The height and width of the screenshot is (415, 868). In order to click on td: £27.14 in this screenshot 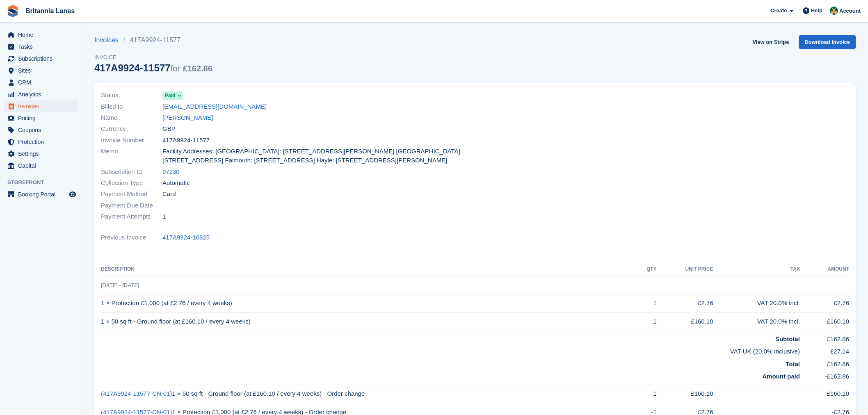, I will do `click(825, 350)`.